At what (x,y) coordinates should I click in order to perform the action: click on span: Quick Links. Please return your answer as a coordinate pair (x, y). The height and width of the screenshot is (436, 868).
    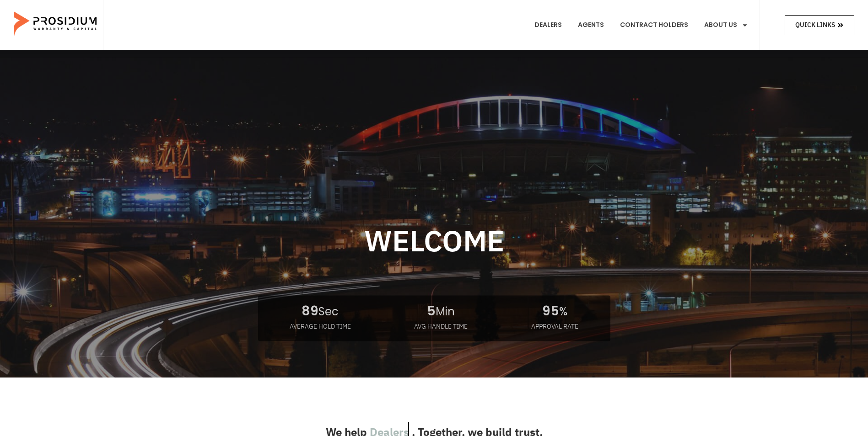
    Looking at the image, I should click on (814, 25).